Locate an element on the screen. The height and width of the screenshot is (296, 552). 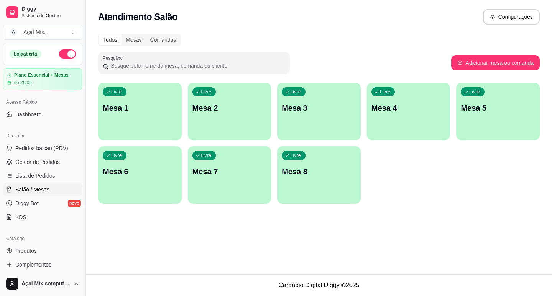
div: Açaí Mix ... is located at coordinates (36, 32).